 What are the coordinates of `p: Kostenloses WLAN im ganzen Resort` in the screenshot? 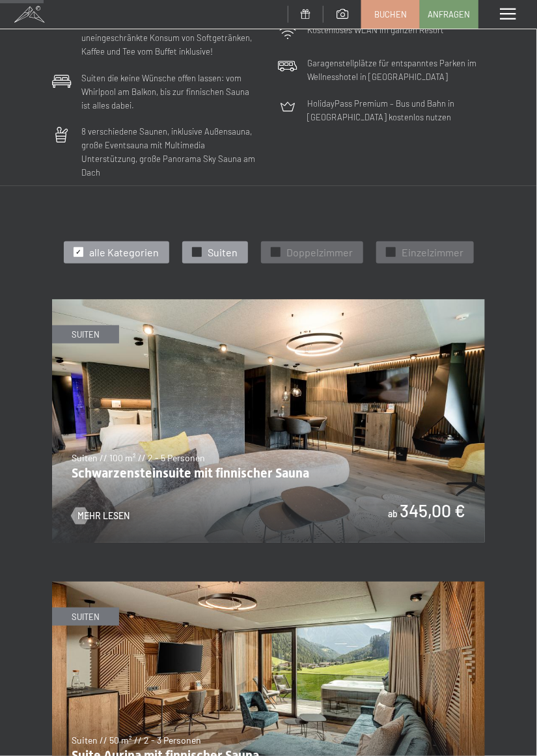 It's located at (376, 30).